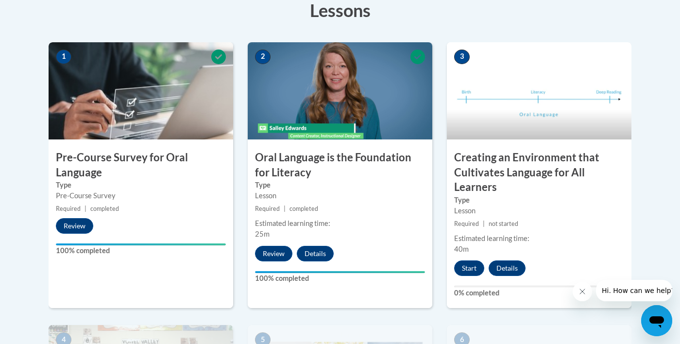  Describe the element at coordinates (539, 172) in the screenshot. I see `h3: Creating an Environment that Cultivates Language for All Learners` at that location.